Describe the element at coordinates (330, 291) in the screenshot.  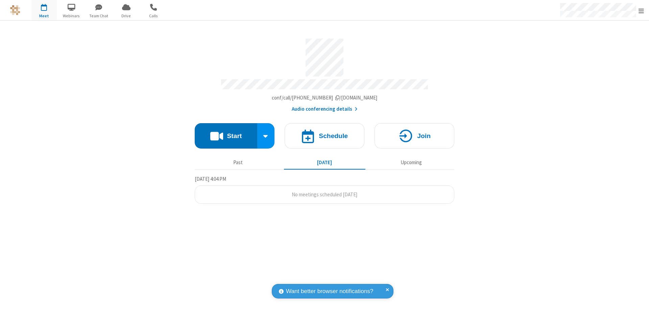
I see `span: Want better browser notifications?` at that location.